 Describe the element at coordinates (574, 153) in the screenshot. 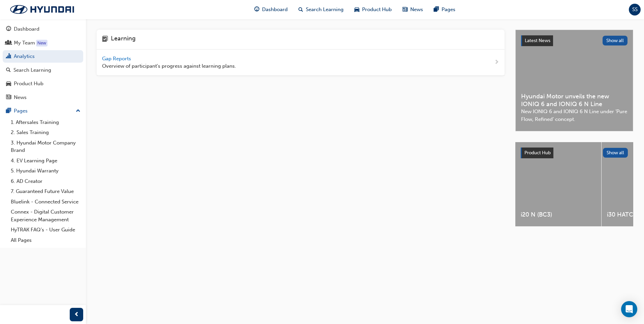

I see `a: Product HubShow all` at that location.